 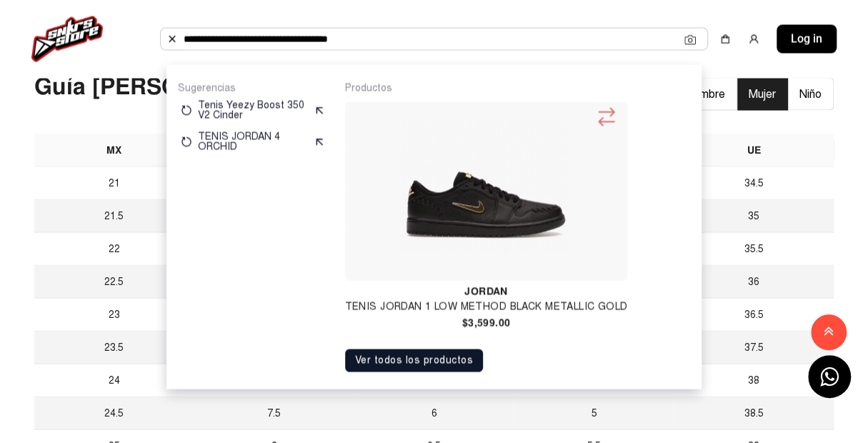 I want to click on td: 21.5, so click(x=114, y=216).